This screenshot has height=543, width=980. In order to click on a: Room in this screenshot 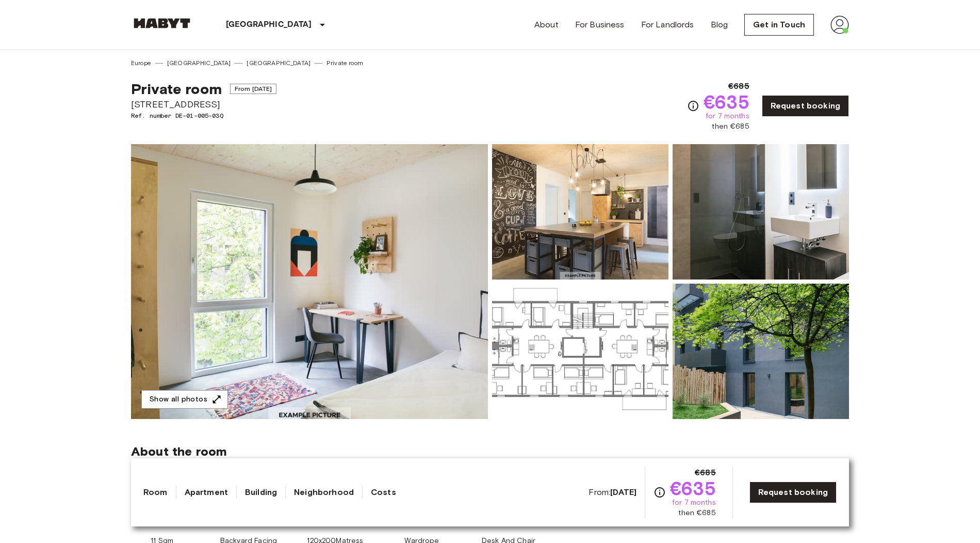, I will do `click(156, 492)`.